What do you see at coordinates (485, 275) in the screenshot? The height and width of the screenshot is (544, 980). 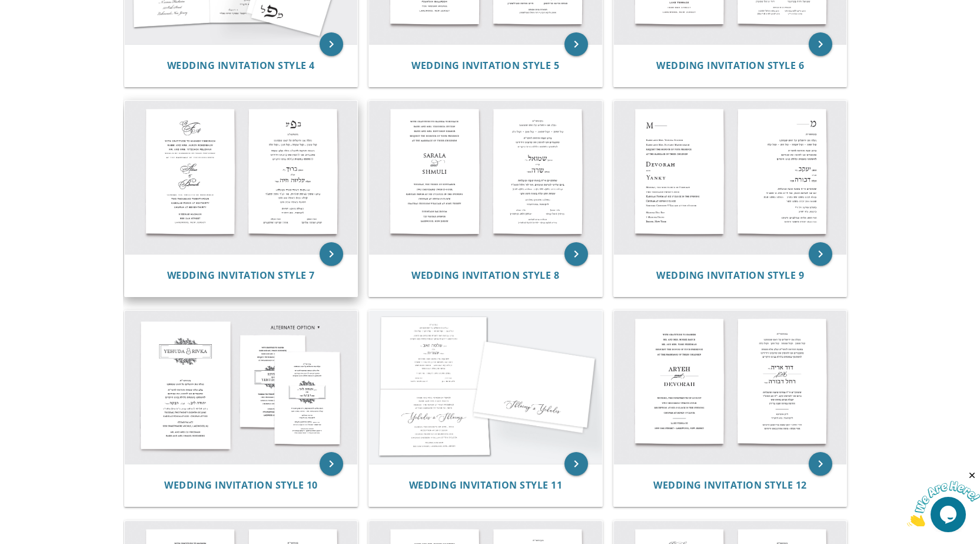 I see `a: Wedding Invitation Style 8` at bounding box center [485, 275].